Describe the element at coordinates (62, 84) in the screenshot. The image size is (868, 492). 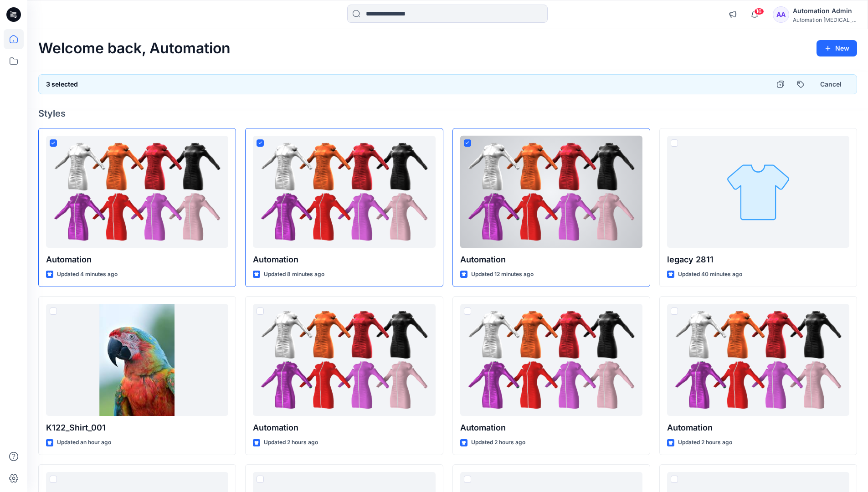
I see `h6: 3 selected` at that location.